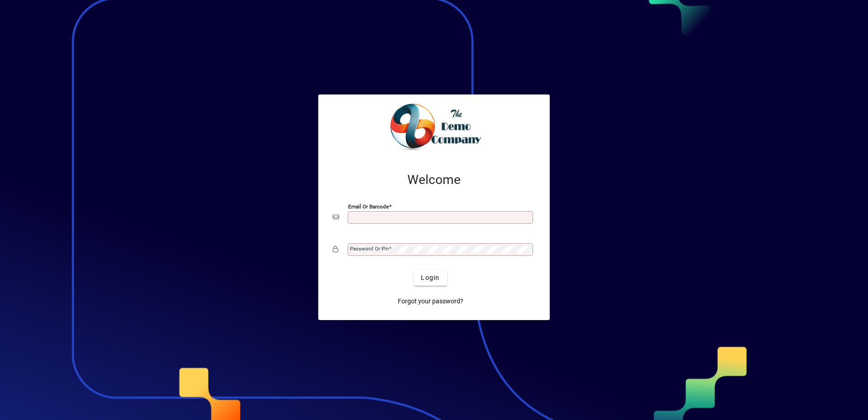  Describe the element at coordinates (430, 278) in the screenshot. I see `span: Login` at that location.